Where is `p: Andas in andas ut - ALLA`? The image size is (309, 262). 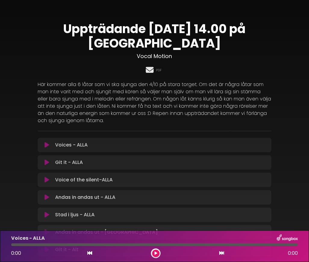
p: Andas in andas ut - ALLA is located at coordinates (85, 198).